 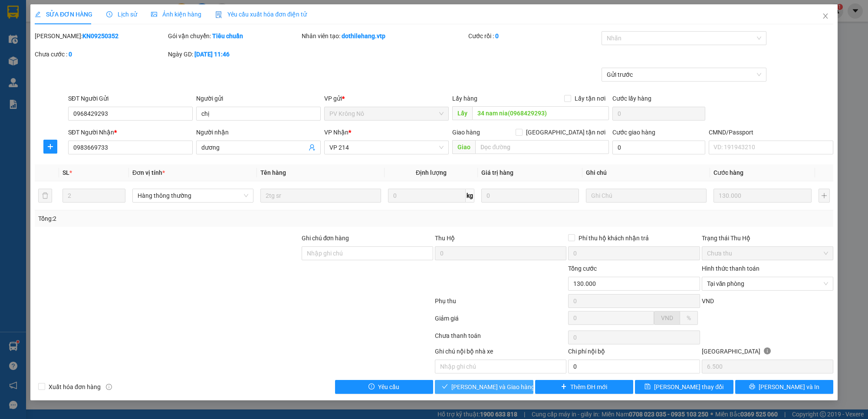 I want to click on span: Lấy, so click(x=462, y=113).